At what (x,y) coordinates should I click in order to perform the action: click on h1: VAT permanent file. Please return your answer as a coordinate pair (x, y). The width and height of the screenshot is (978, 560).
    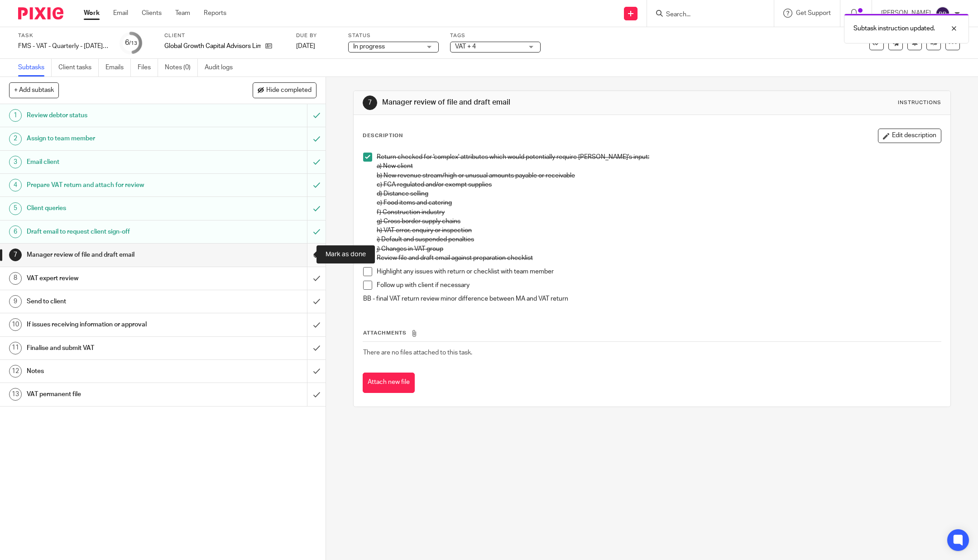
    Looking at the image, I should click on (117, 394).